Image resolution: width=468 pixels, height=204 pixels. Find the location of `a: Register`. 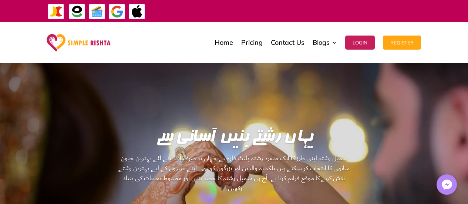

a: Register is located at coordinates (402, 43).